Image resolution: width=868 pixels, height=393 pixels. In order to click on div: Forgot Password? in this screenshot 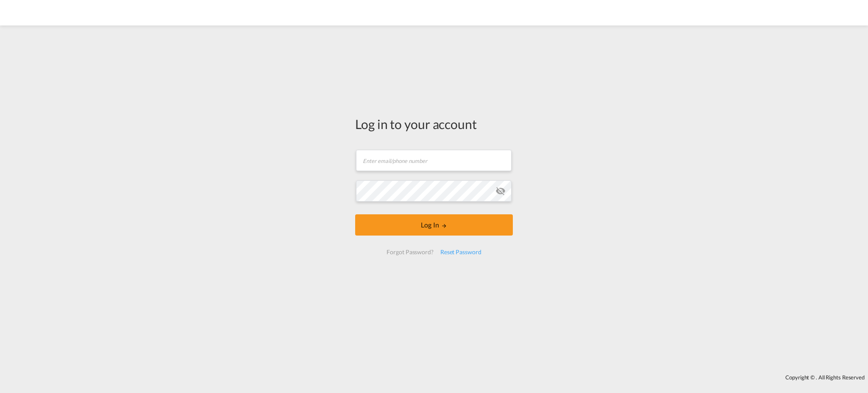, I will do `click(410, 252)`.